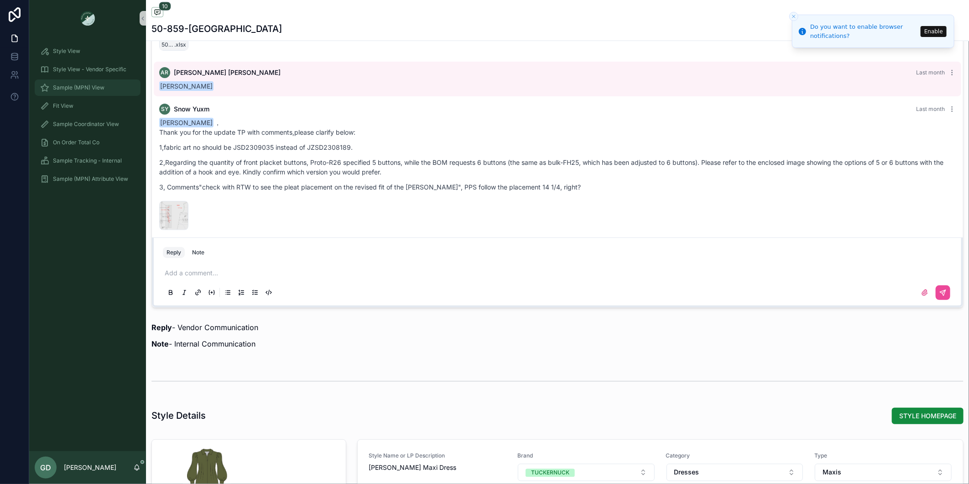 This screenshot has width=969, height=484. Describe the element at coordinates (928, 416) in the screenshot. I see `span: STYLE HOMEPAGE` at that location.